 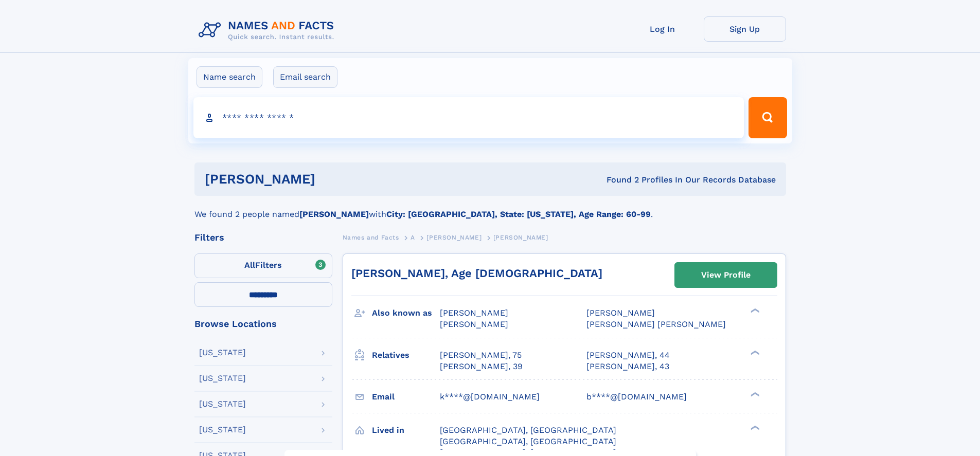 What do you see at coordinates (269, 30) in the screenshot?
I see `img: Logo Names and Facts` at bounding box center [269, 30].